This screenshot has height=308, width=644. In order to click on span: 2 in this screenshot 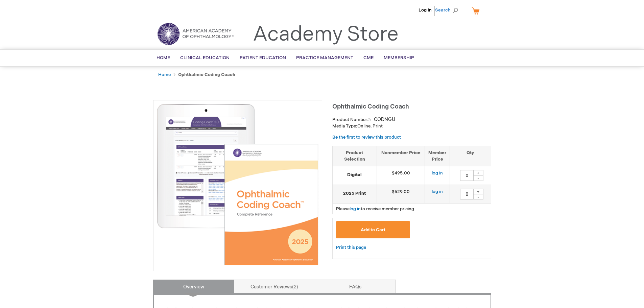, I will do `click(295, 287)`.